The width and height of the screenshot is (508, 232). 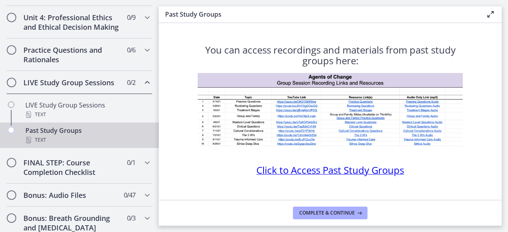 What do you see at coordinates (72, 83) in the screenshot?
I see `h2: LIVE Study Group Sessions` at bounding box center [72, 83].